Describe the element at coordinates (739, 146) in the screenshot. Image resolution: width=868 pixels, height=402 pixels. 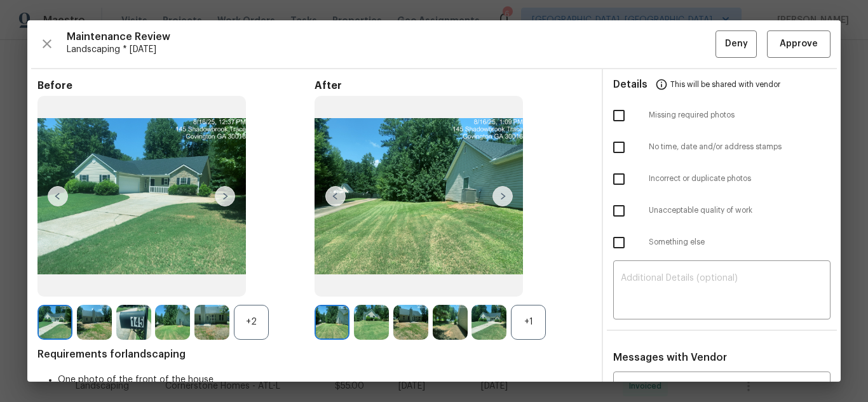
I see `span: No time, date and/or address stamps` at that location.